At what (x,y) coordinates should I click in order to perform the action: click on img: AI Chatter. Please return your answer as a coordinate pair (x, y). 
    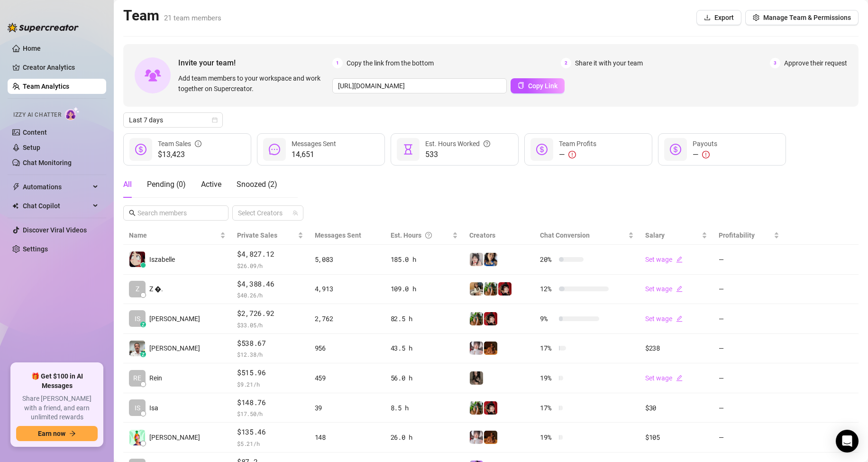
    Looking at the image, I should click on (72, 113).